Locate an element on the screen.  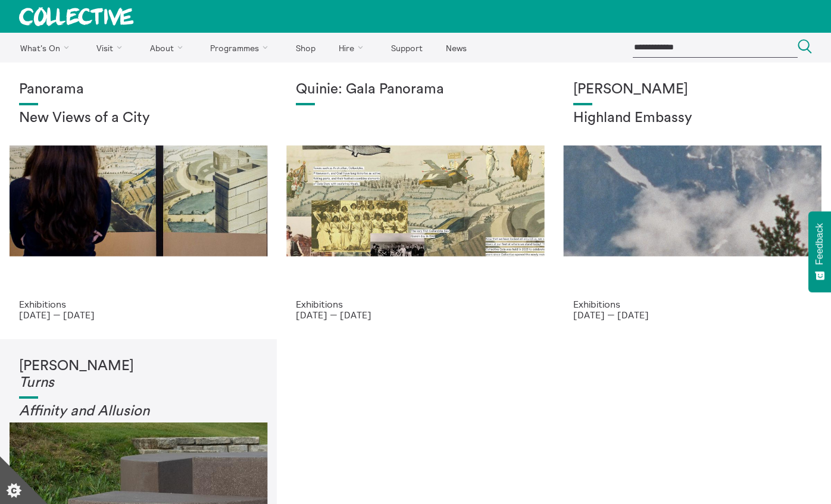
h1: Quinie: Gala Panorama is located at coordinates (415, 90).